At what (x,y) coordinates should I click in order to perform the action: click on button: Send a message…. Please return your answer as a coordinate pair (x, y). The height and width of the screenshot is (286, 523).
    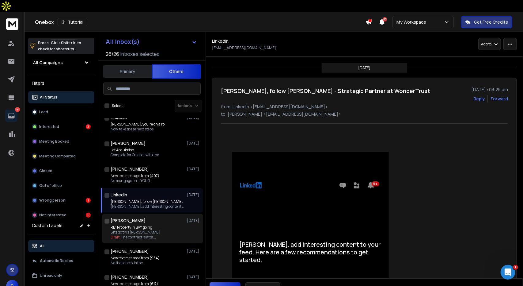
    Looking at the image, I should click on (110, 203).